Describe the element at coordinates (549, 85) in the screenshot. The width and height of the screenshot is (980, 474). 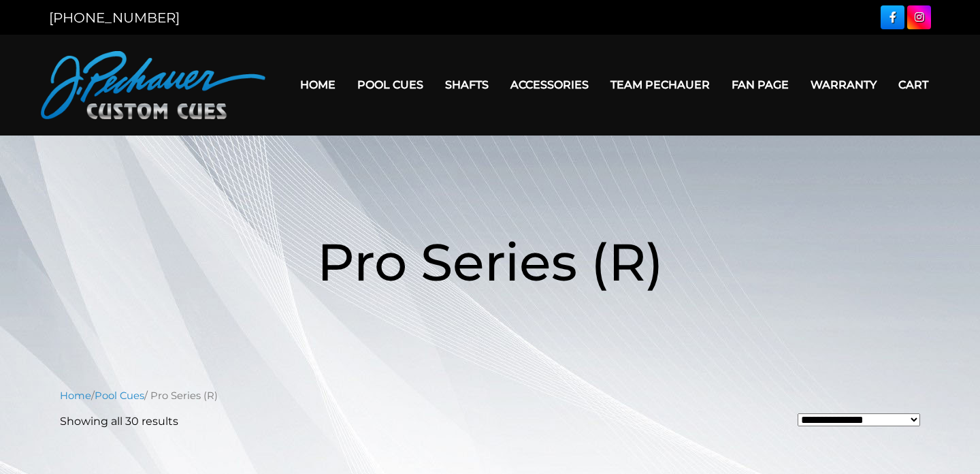
I see `a: Accessories` at that location.